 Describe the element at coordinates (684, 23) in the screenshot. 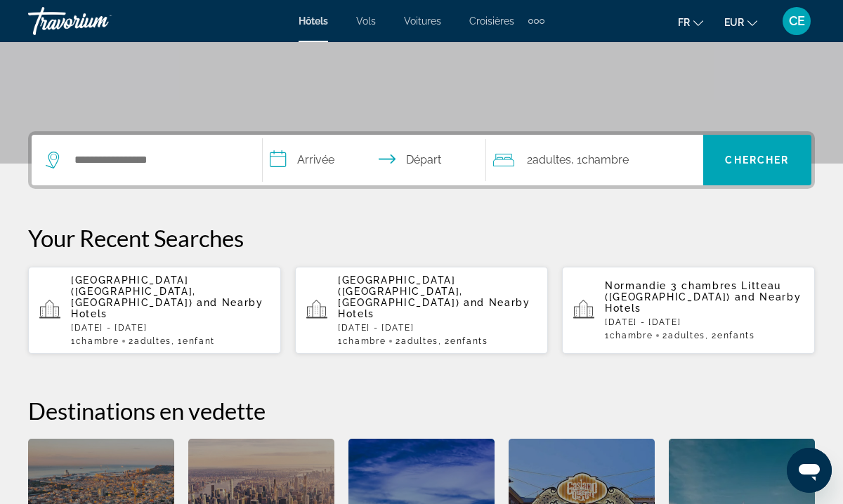

I see `span: fr` at that location.